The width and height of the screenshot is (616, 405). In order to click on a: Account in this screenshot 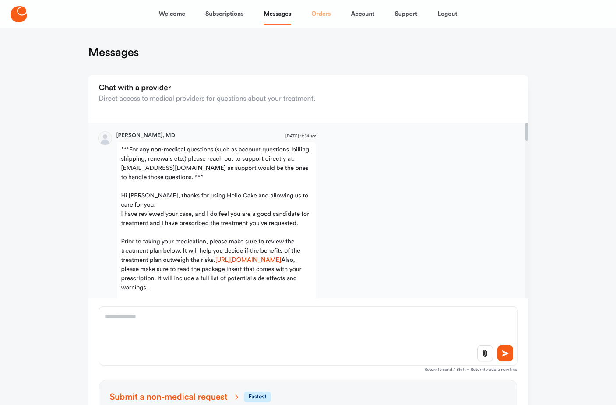, I will do `click(363, 14)`.